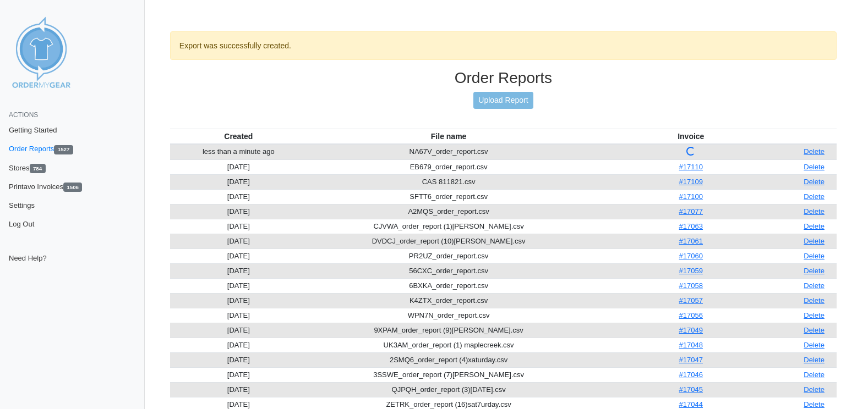 The width and height of the screenshot is (868, 409). What do you see at coordinates (448, 255) in the screenshot?
I see `td: PR2UZ_order_report.csv` at bounding box center [448, 255].